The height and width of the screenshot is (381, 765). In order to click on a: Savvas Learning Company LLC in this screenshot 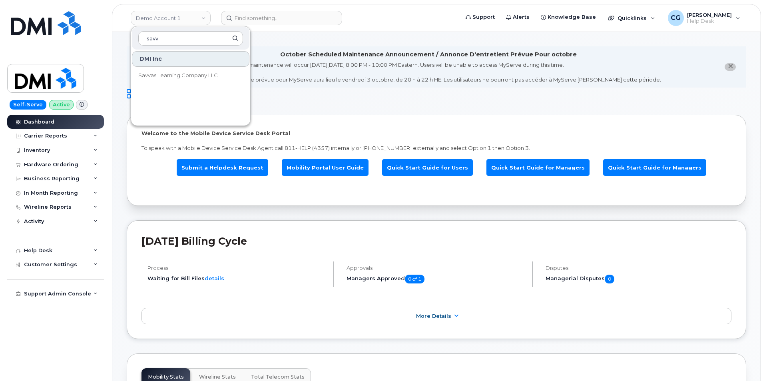, I will do `click(191, 76)`.